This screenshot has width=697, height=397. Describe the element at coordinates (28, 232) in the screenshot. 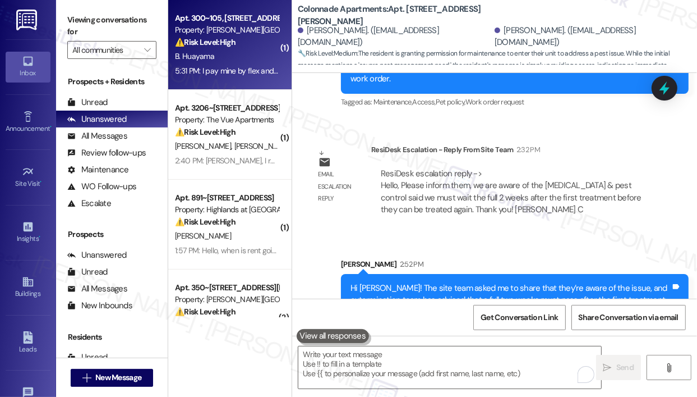

I see `a: Insights •` at that location.